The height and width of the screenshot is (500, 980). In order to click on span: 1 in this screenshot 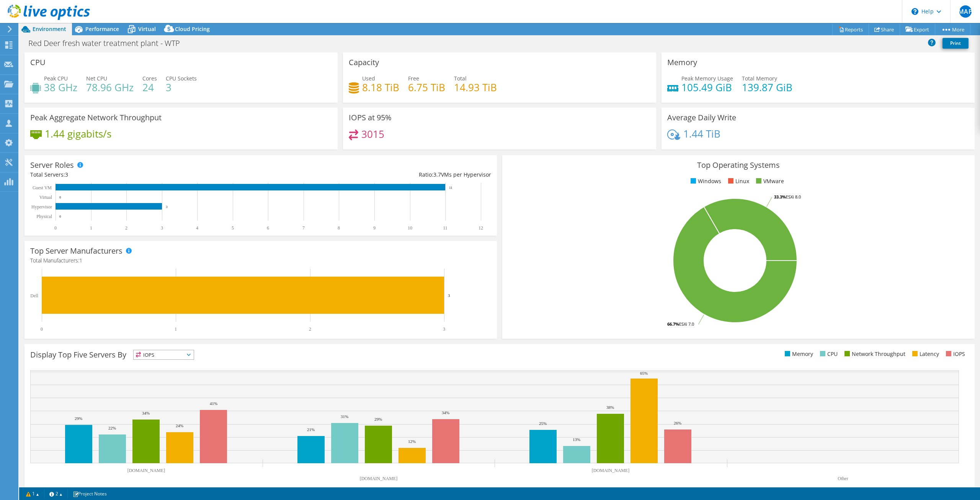, I will do `click(81, 260)`.